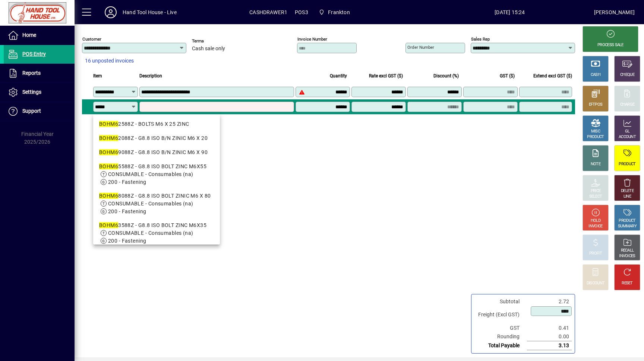  What do you see at coordinates (157, 124) in the screenshot?
I see `mat-option: BOHM62588Z - BOLTS M6 X 25 ZINC` at bounding box center [157, 124].